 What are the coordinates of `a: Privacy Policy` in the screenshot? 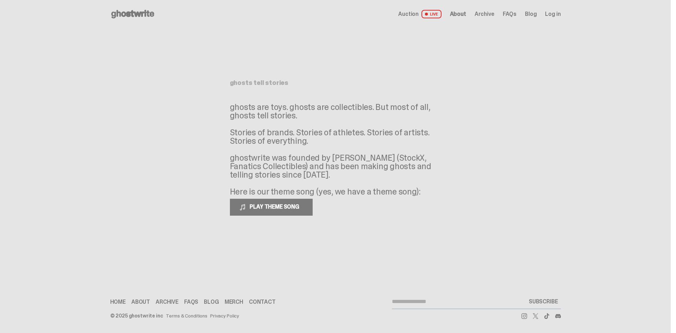 It's located at (225, 316).